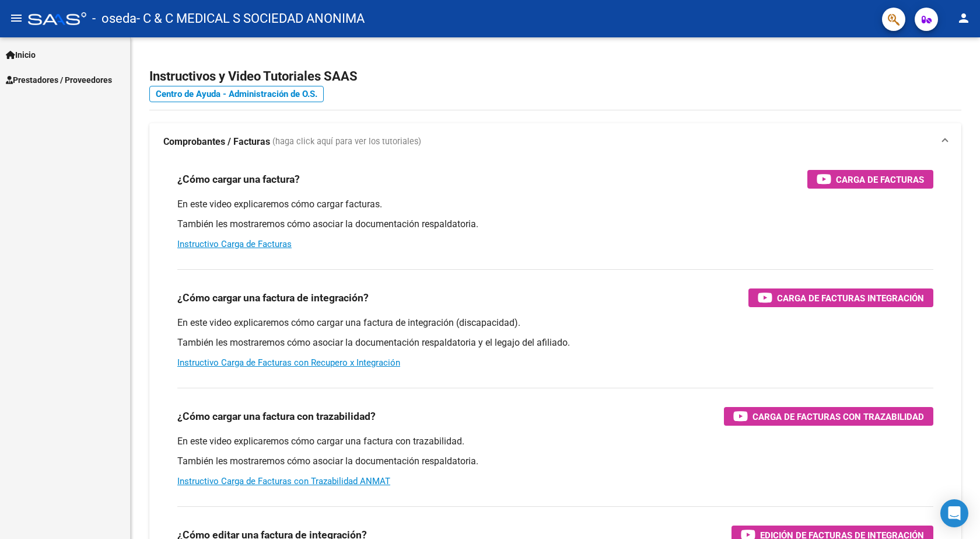 This screenshot has height=539, width=980. Describe the element at coordinates (16, 18) in the screenshot. I see `mat-icon: menu` at that location.